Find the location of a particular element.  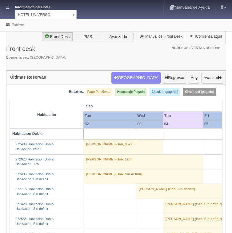

th: Wed is located at coordinates (150, 116).